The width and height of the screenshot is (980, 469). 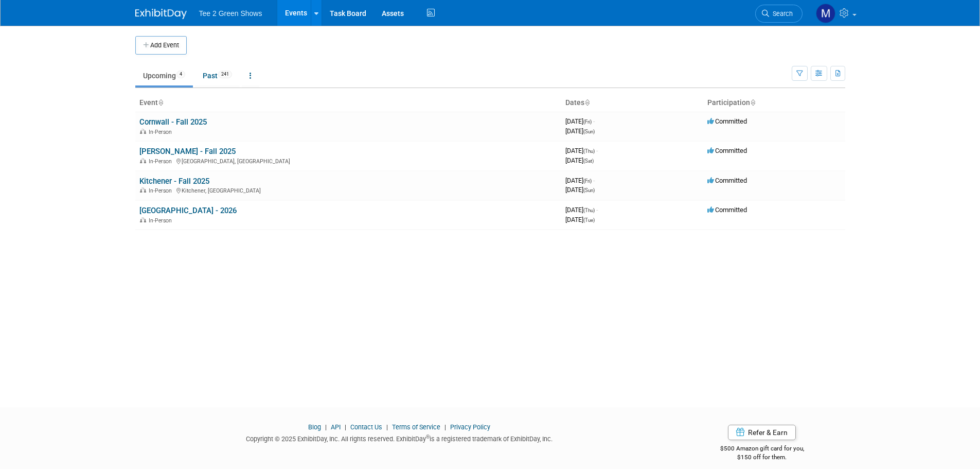 I want to click on a: Privacy Policy, so click(x=470, y=427).